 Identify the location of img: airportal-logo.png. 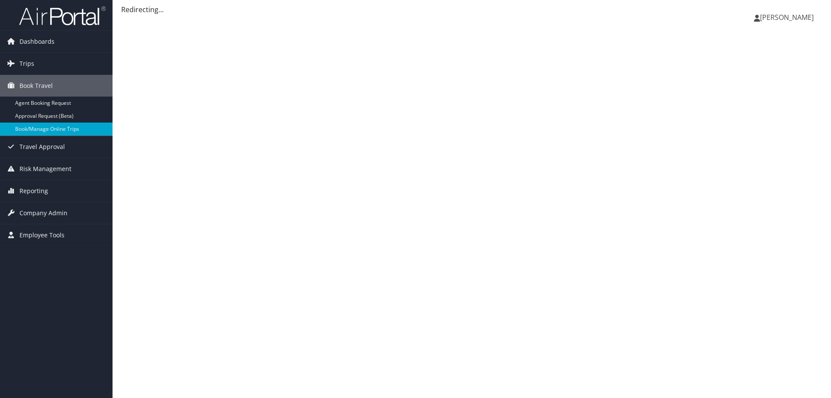
(62, 16).